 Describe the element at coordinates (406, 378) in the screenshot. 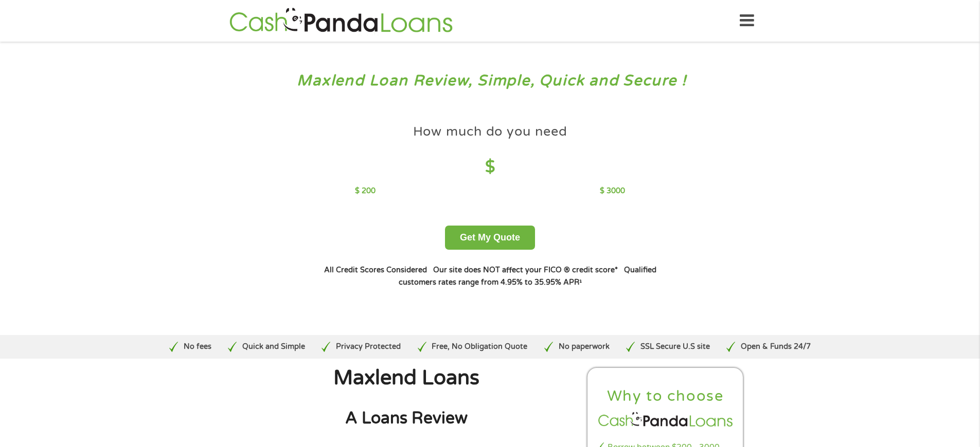

I see `span: Maxlend Loans` at that location.